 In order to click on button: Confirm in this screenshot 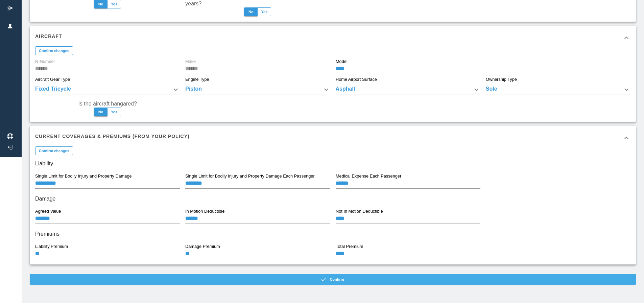, I will do `click(333, 280)`.